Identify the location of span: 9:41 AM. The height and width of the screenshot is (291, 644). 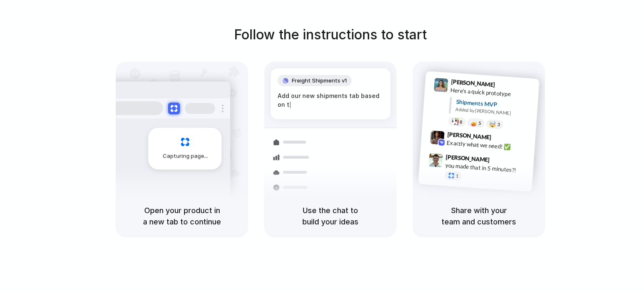
(507, 86).